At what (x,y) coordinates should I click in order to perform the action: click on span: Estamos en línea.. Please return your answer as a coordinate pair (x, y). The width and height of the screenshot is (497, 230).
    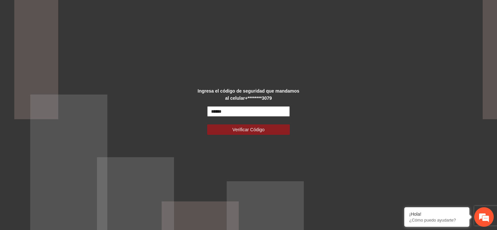
    Looking at the image, I should click on (64, 110).